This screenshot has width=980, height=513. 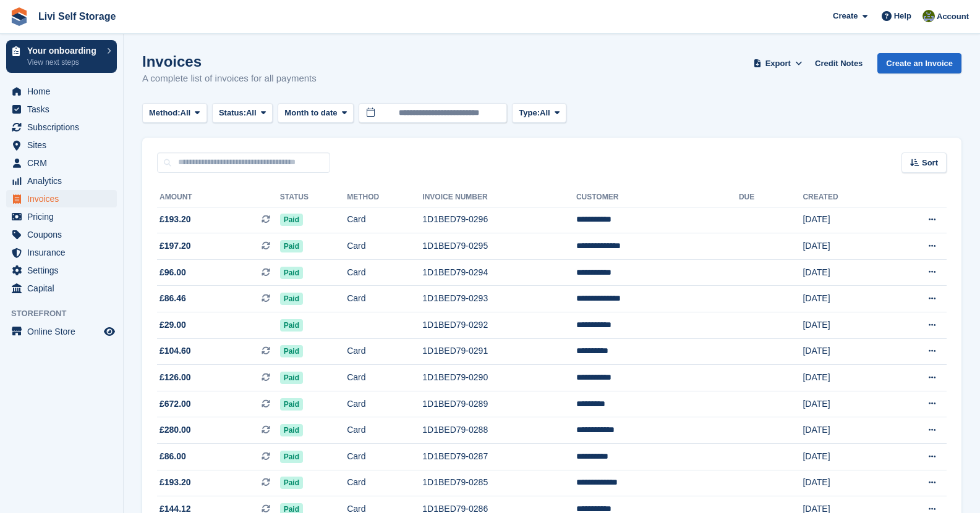 What do you see at coordinates (310, 113) in the screenshot?
I see `span: Month to date` at bounding box center [310, 113].